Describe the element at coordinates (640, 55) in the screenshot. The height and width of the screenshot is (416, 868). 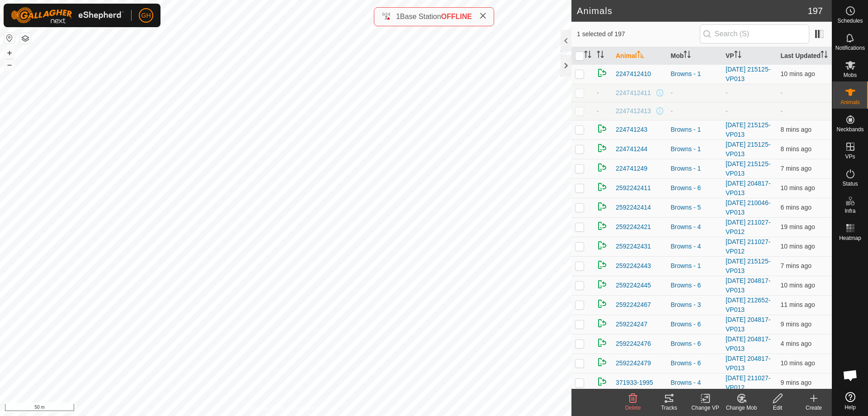
I see `th: Animal` at that location.